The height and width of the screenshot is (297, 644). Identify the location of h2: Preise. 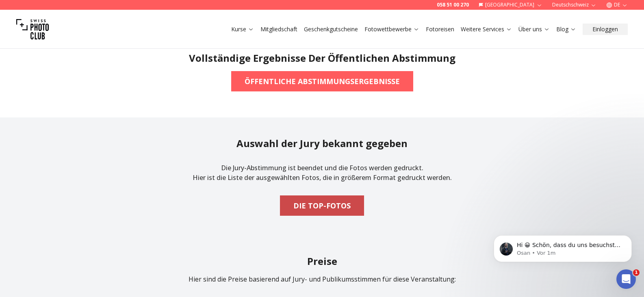
(322, 261).